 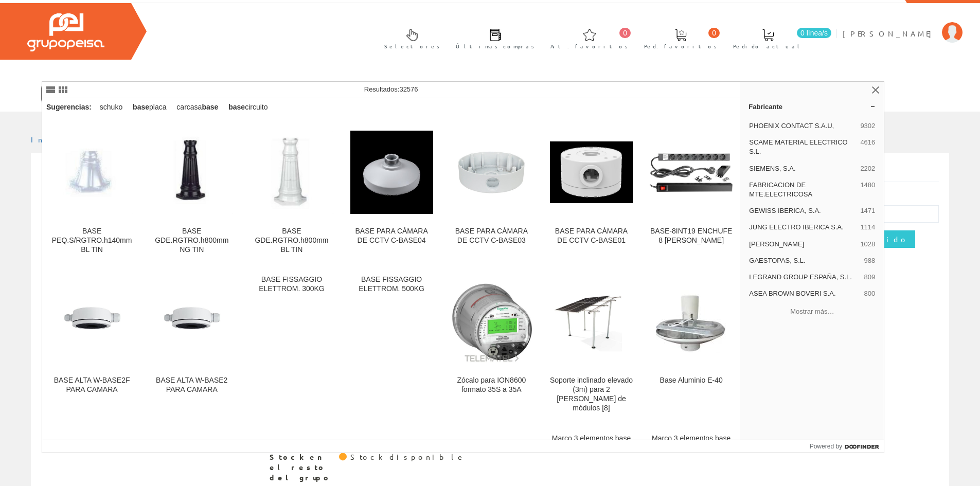 I want to click on a: Inicio, so click(x=53, y=139).